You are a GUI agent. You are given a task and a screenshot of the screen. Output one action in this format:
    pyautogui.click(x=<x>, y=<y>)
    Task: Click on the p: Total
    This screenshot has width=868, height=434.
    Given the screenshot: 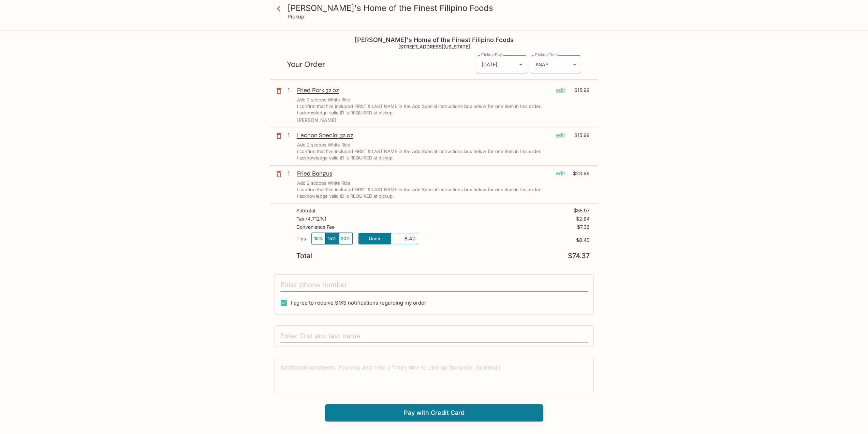 What is the action you would take?
    pyautogui.click(x=304, y=256)
    